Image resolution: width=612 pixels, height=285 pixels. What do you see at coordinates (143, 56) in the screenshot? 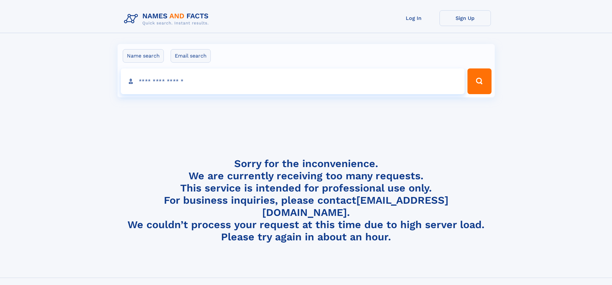
I see `label: Name search` at bounding box center [143, 56].